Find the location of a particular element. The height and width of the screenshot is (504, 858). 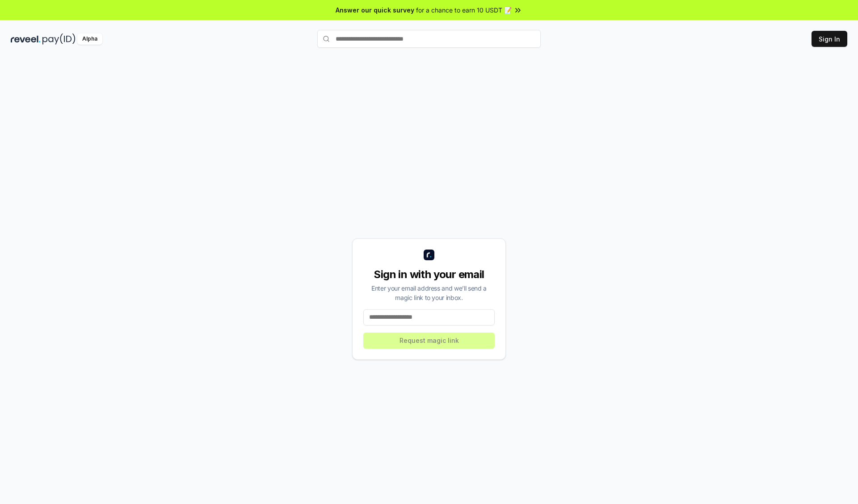

img: logo_small is located at coordinates (429, 254).